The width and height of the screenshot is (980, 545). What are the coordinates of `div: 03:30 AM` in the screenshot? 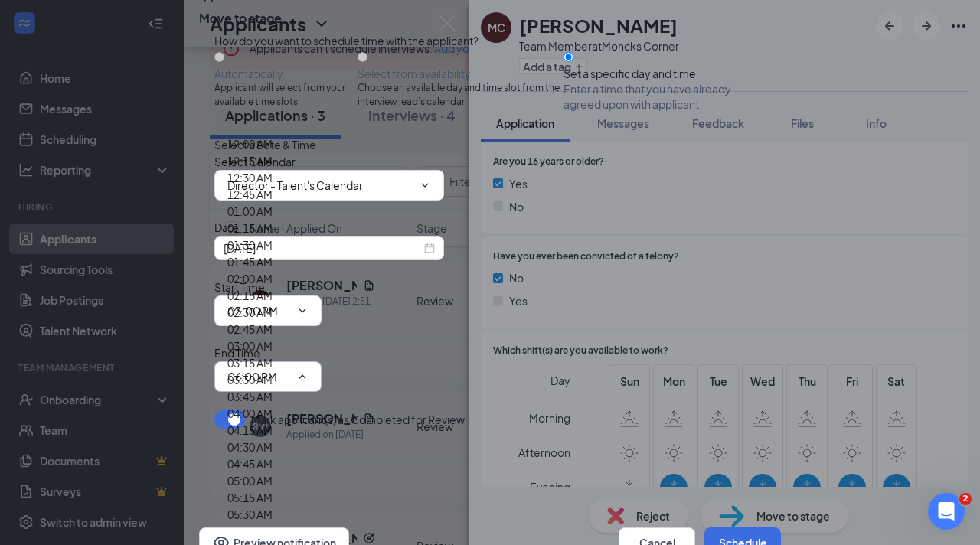 It's located at (250, 380).